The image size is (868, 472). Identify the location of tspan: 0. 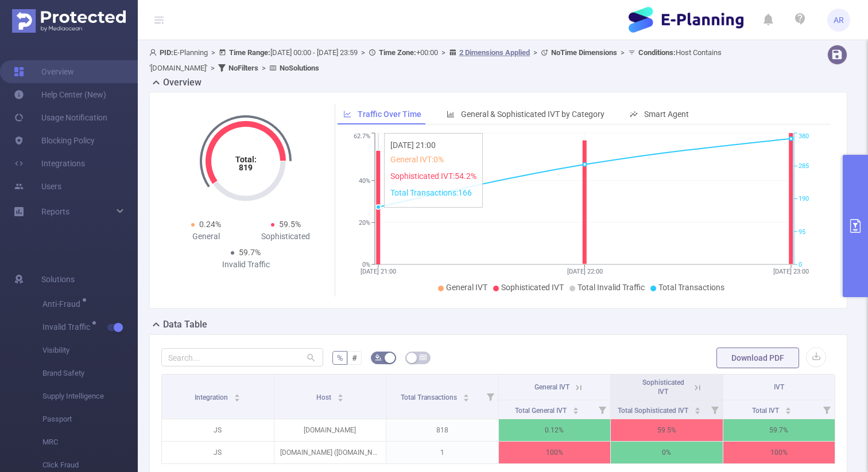
(801, 265).